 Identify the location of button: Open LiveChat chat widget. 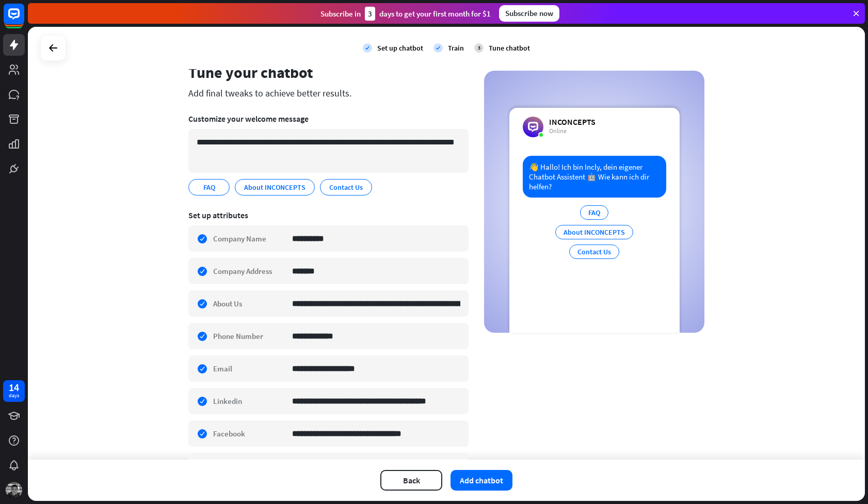
(23, 19).